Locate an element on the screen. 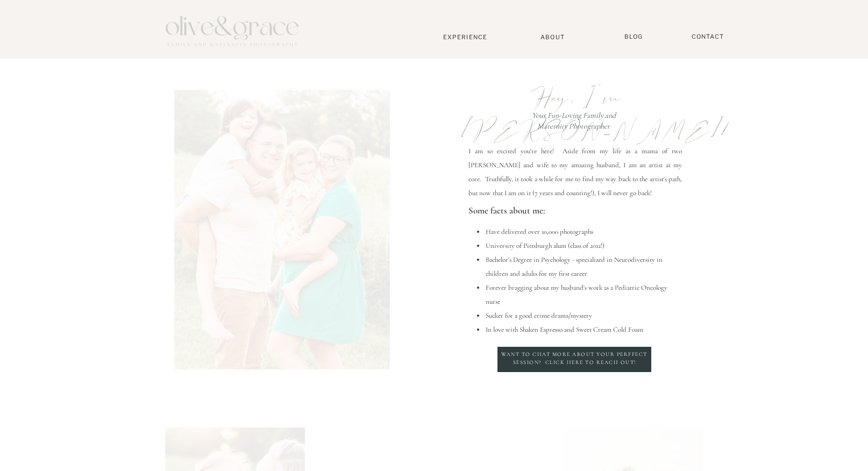 The width and height of the screenshot is (868, 471). li: Sucker for a good crime drama/mystery is located at coordinates (584, 316).